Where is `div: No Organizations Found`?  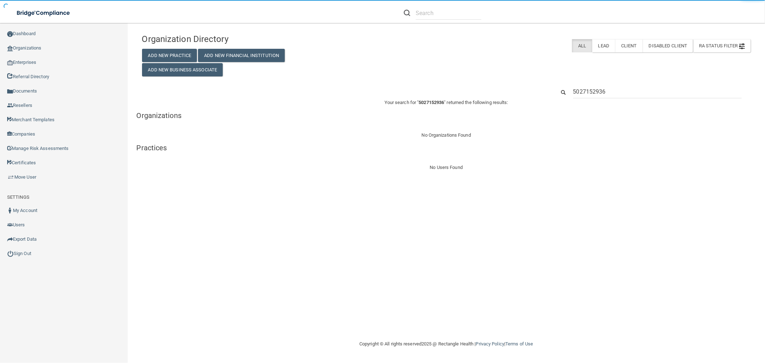 div: No Organizations Found is located at coordinates (447, 135).